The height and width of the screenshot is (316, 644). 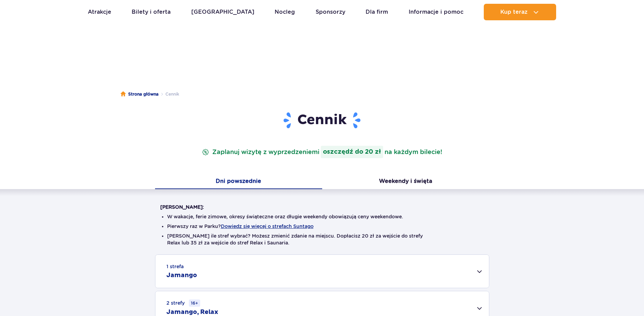 What do you see at coordinates (169, 95) in the screenshot?
I see `li: Cennik` at bounding box center [169, 95].